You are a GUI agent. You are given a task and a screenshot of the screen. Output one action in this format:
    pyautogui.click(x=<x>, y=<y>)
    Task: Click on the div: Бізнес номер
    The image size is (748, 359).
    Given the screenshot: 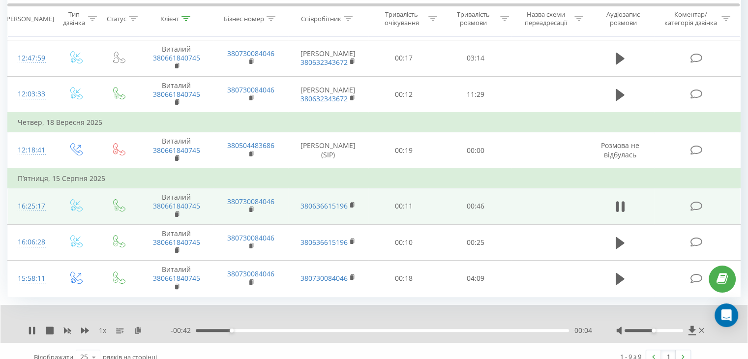 What is the action you would take?
    pyautogui.click(x=244, y=18)
    